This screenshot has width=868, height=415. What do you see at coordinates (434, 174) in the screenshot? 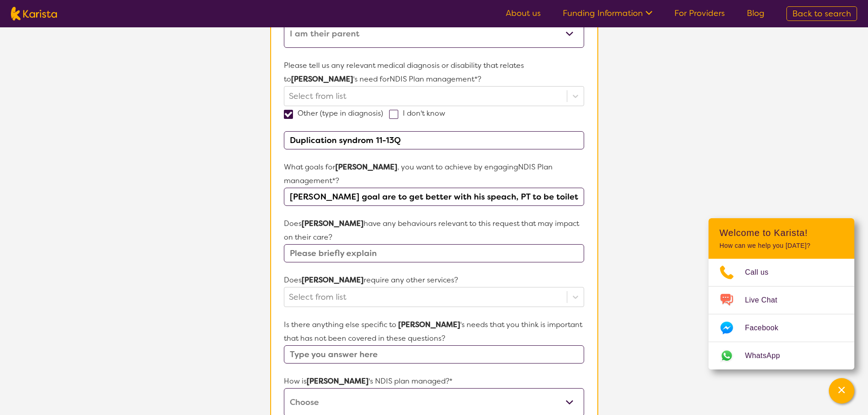
I see `p: What goals for , you want to achieve by engaging NDIS Plan management *?` at bounding box center [434, 174].